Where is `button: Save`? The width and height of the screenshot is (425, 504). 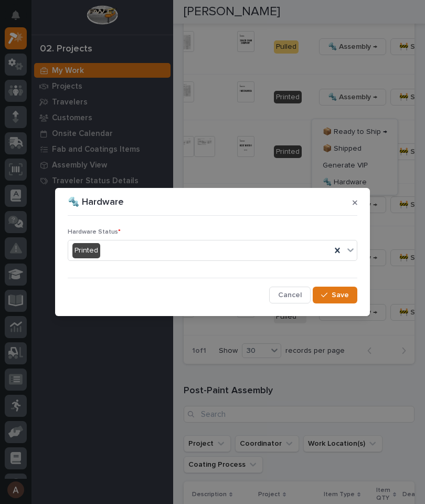 button: Save is located at coordinates (334, 295).